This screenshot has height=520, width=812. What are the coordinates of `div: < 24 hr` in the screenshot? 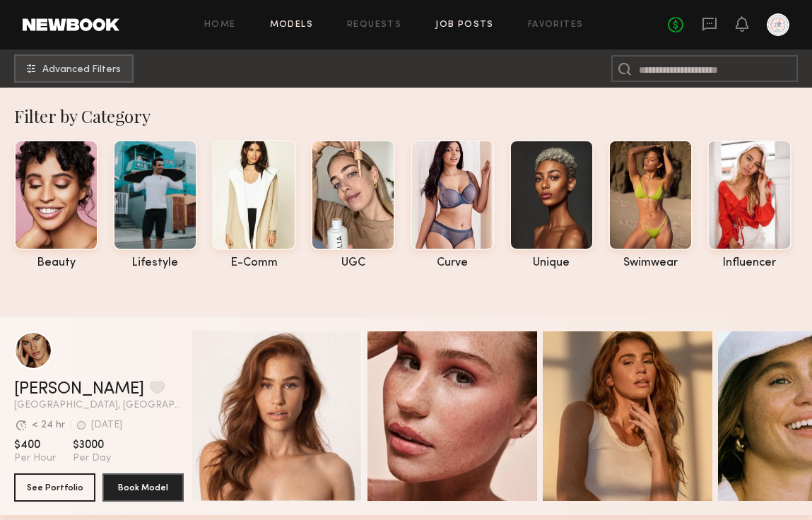 It's located at (48, 425).